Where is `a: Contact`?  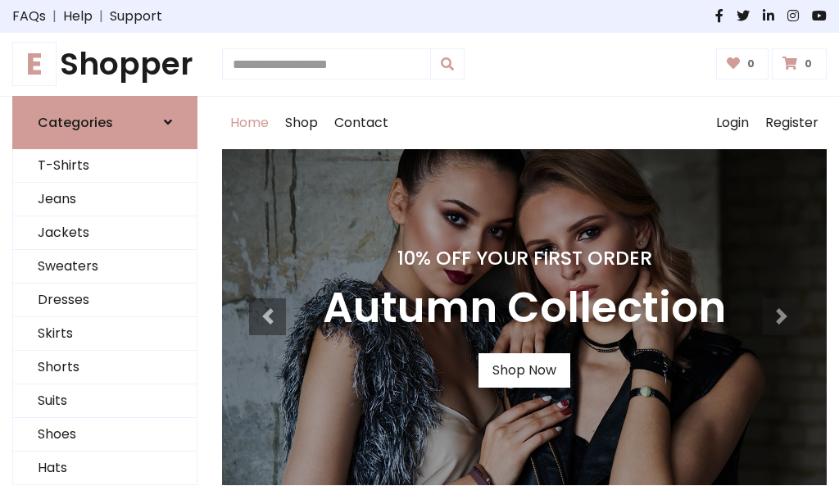
a: Contact is located at coordinates (361, 123).